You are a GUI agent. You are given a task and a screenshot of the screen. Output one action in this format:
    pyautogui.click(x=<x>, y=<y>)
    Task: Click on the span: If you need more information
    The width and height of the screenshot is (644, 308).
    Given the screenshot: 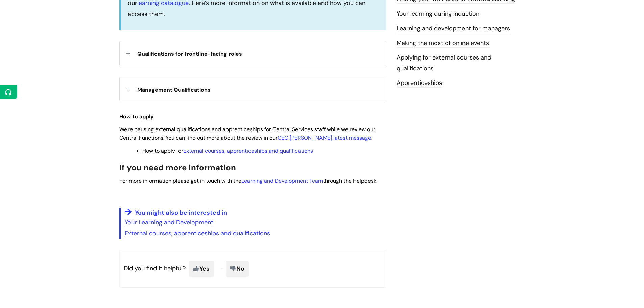 What is the action you would take?
    pyautogui.click(x=177, y=167)
    